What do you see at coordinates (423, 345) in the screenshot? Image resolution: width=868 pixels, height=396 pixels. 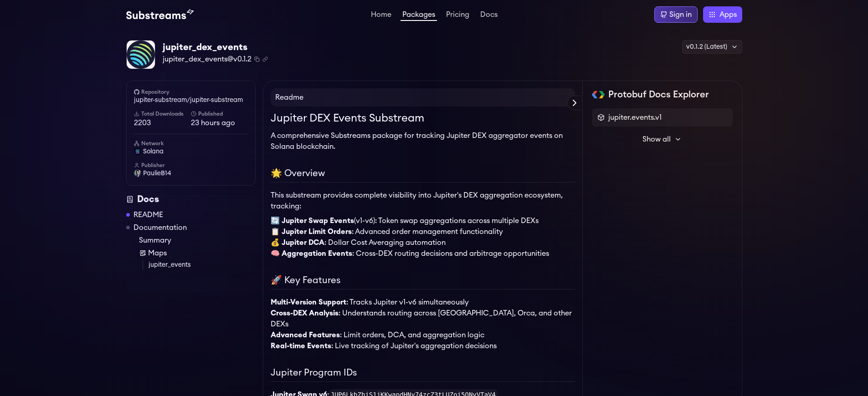 I see `li: : Live tracking of Jupiter's aggregation decisions` at bounding box center [423, 345].